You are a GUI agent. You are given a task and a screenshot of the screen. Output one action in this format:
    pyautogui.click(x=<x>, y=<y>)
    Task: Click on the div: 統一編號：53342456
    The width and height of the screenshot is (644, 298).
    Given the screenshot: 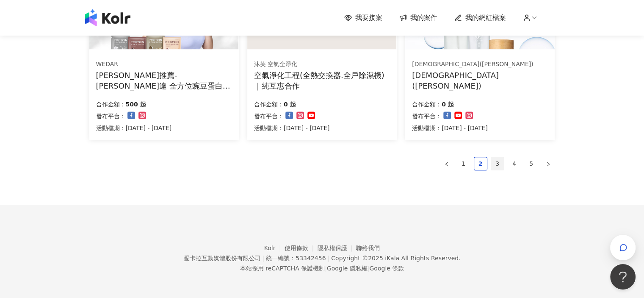 What is the action you would take?
    pyautogui.click(x=296, y=258)
    